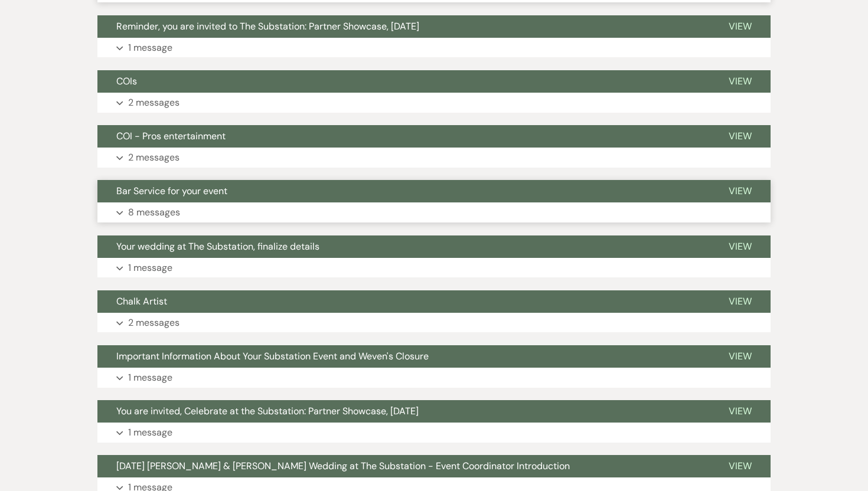 The image size is (868, 491). Describe the element at coordinates (142, 301) in the screenshot. I see `span: Chalk Artist` at that location.